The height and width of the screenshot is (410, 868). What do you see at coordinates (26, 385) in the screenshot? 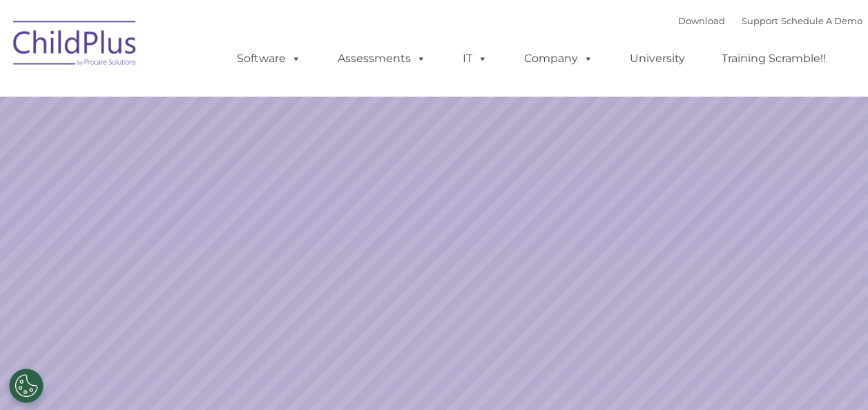
I see `button: Cookies Settings` at bounding box center [26, 385].